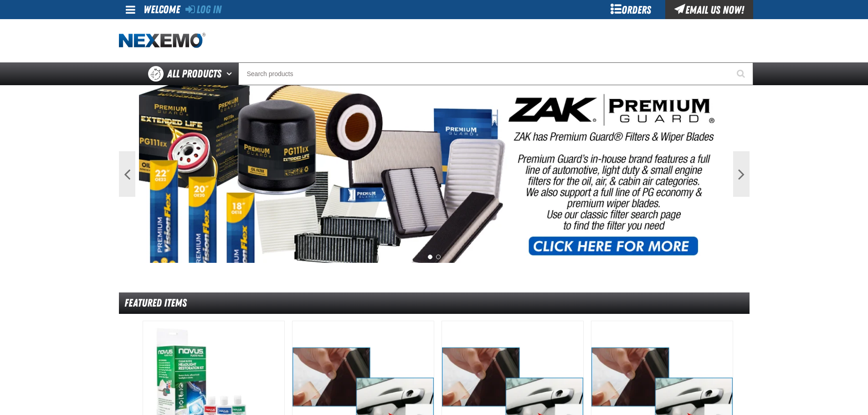 The image size is (868, 415). I want to click on img: Nexemo logo, so click(162, 41).